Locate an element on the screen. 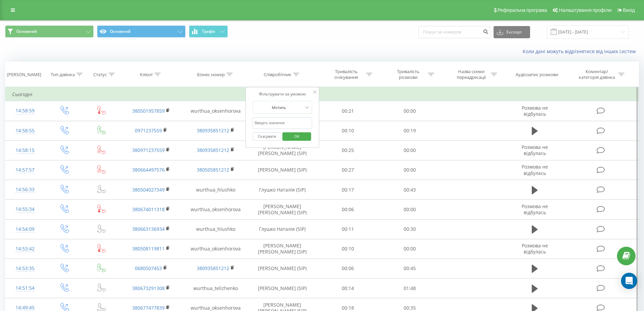  div: Коментар/категорія дзвінка is located at coordinates (597, 75).